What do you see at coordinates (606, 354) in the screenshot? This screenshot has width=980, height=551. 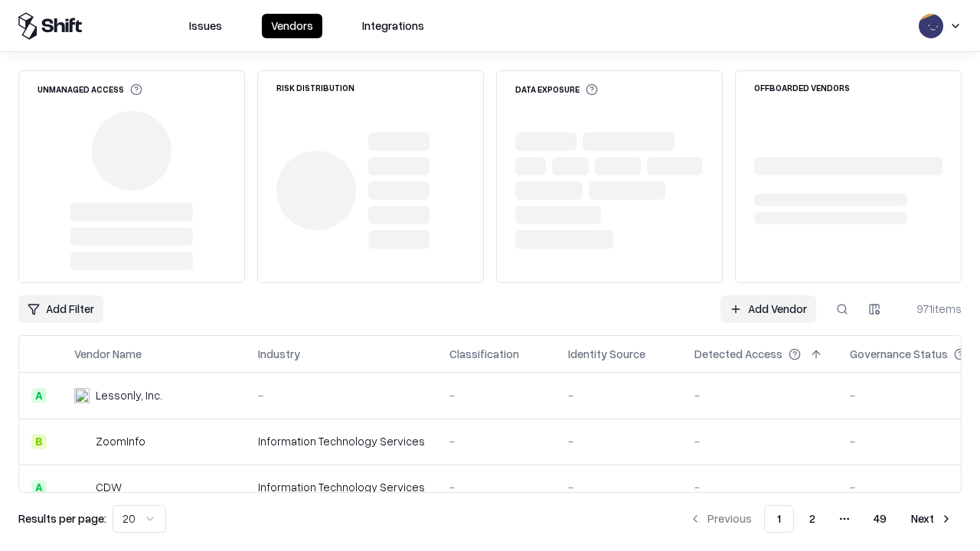 I see `div: Identity Source` at bounding box center [606, 354].